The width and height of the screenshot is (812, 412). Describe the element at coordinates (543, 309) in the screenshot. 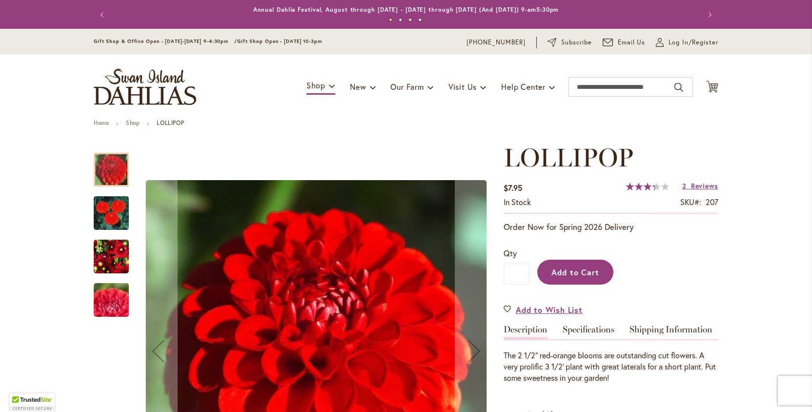

I see `a: Add to Wish List` at that location.